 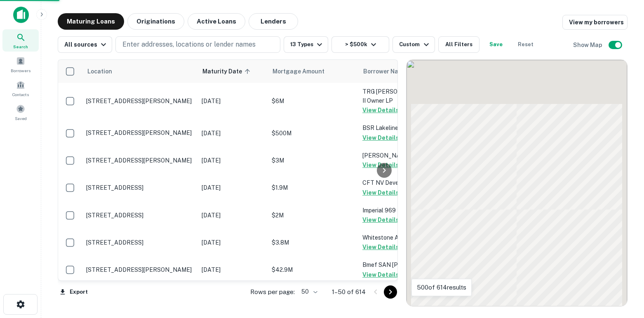 What do you see at coordinates (404, 128) in the screenshot?
I see `p: BSR Lakeline Apartments LLC` at bounding box center [404, 128].